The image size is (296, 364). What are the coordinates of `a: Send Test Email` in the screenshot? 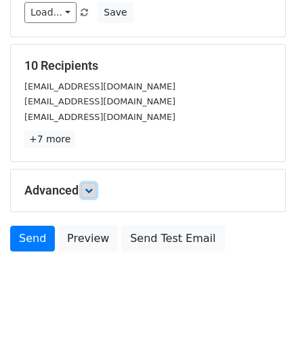 It's located at (173, 239).